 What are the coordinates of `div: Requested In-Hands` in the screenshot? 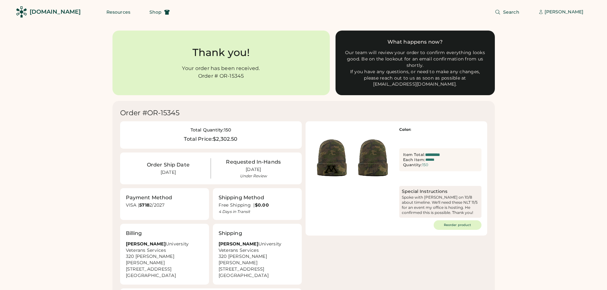 It's located at (253, 162).